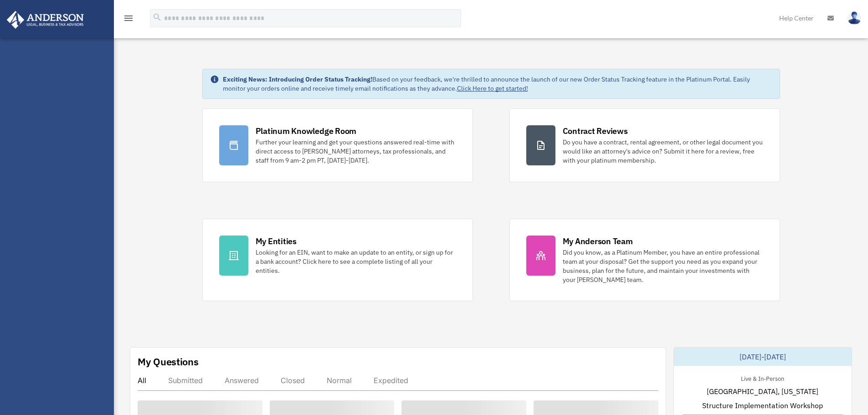  Describe the element at coordinates (644, 259) in the screenshot. I see `a: My Anderson Team Did you know, as a Platinum Member, you have an entire professional team at your...` at that location.